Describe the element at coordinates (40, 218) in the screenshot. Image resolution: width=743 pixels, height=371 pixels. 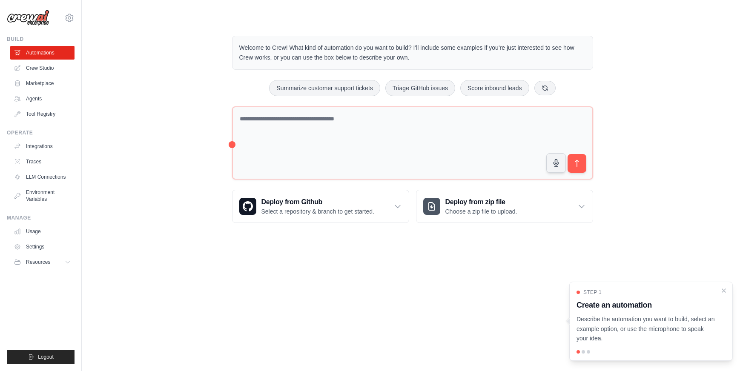
I see `div: Manage` at that location.